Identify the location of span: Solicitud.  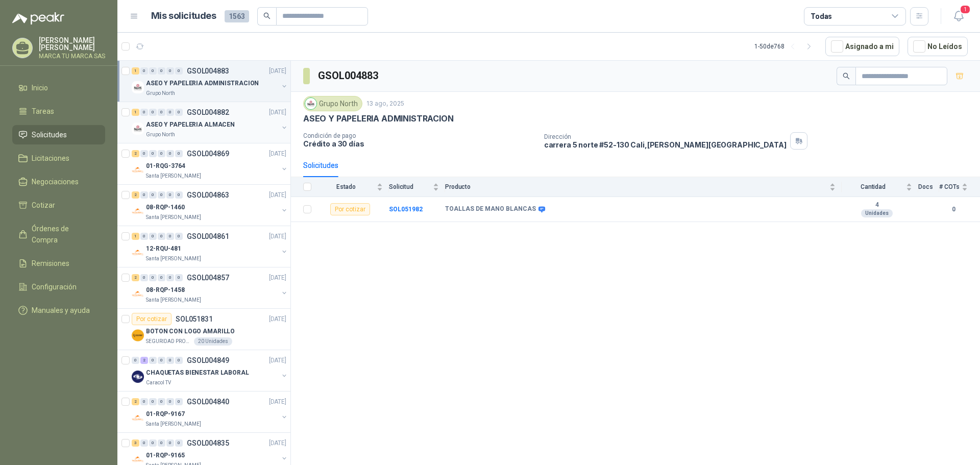
(410, 187).